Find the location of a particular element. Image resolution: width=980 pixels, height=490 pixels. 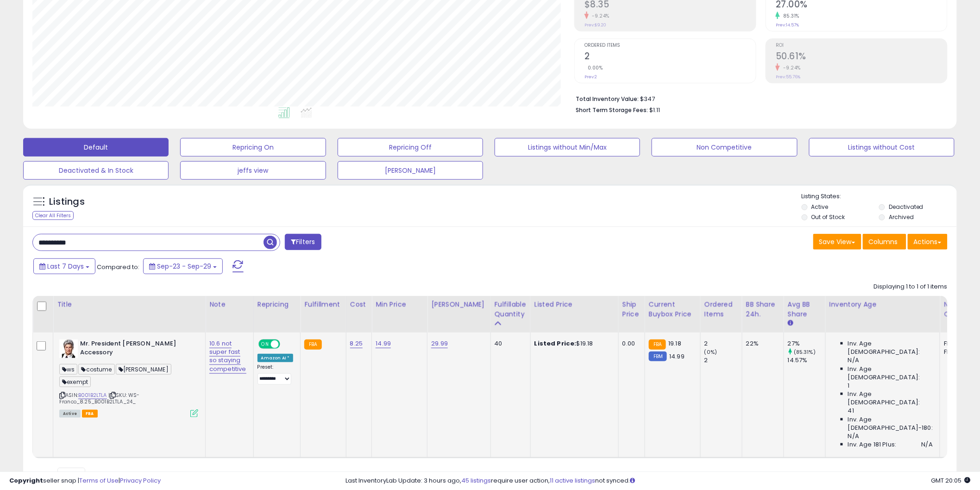

a: 8.25 is located at coordinates (357, 344).